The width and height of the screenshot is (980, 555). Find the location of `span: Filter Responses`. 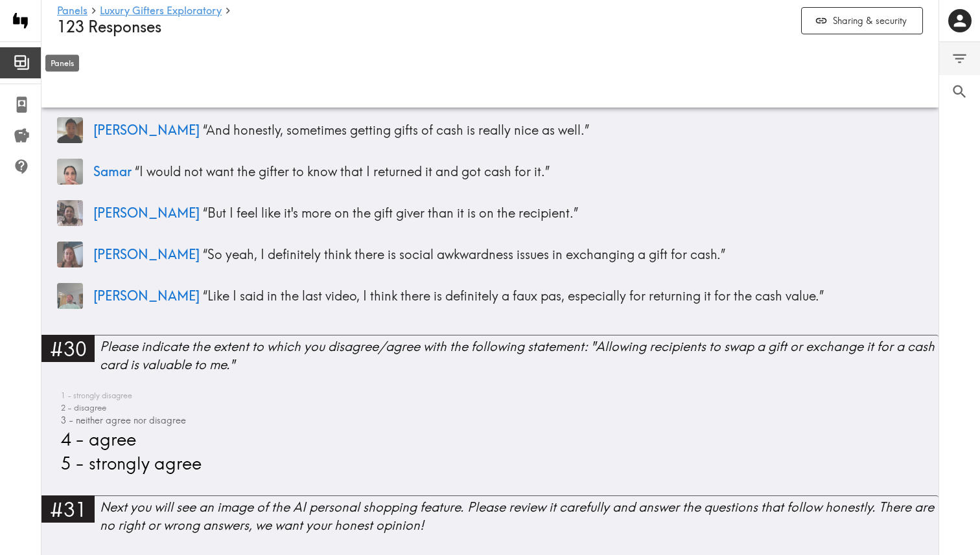

span: Filter Responses is located at coordinates (959, 58).